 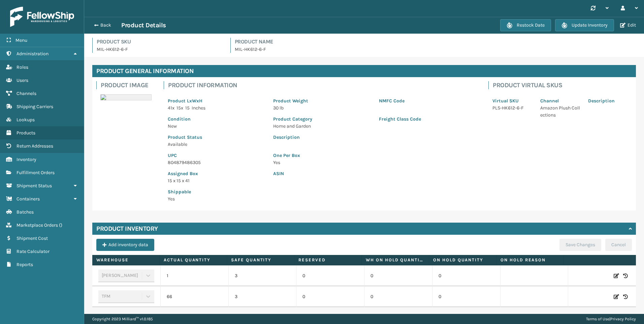 I want to click on button: Edit, so click(x=628, y=25).